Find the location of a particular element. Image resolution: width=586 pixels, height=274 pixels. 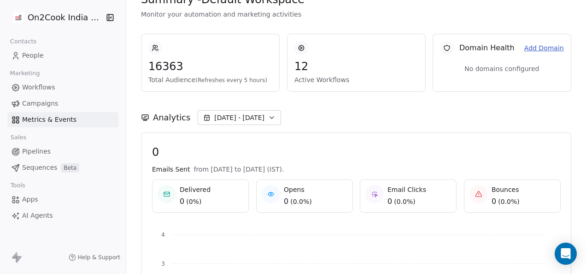

span: No domains configured is located at coordinates (502, 69).